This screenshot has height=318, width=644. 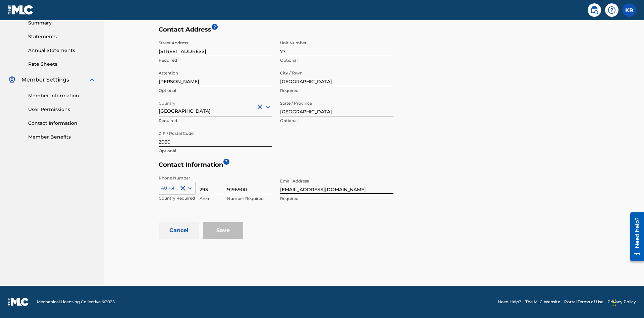 I want to click on a: Statements, so click(x=62, y=37).